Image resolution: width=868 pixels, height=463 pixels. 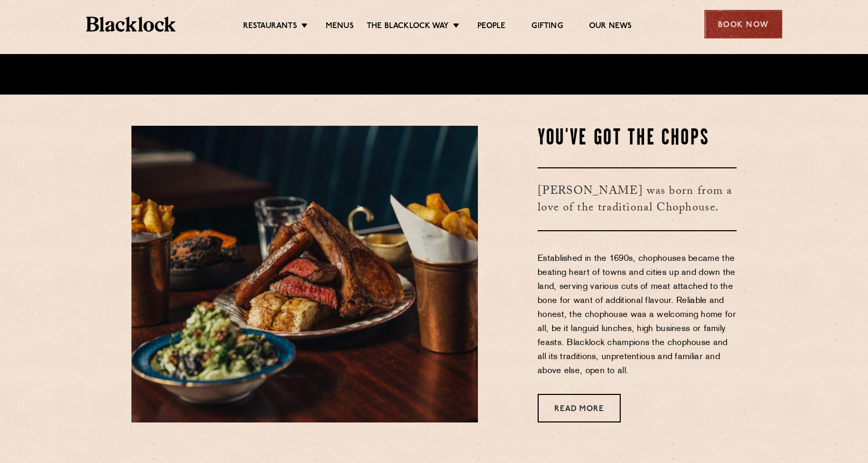 I want to click on p: Established in the 1690s, chophouses became the beating heart of towns and cities up and down the..., so click(x=637, y=315).